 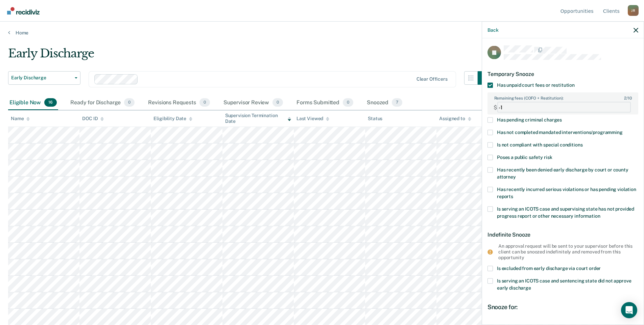 I want to click on span: Is serving an ICOTS case and supervising state has not provided progress report or other necessar..., so click(x=565, y=212).